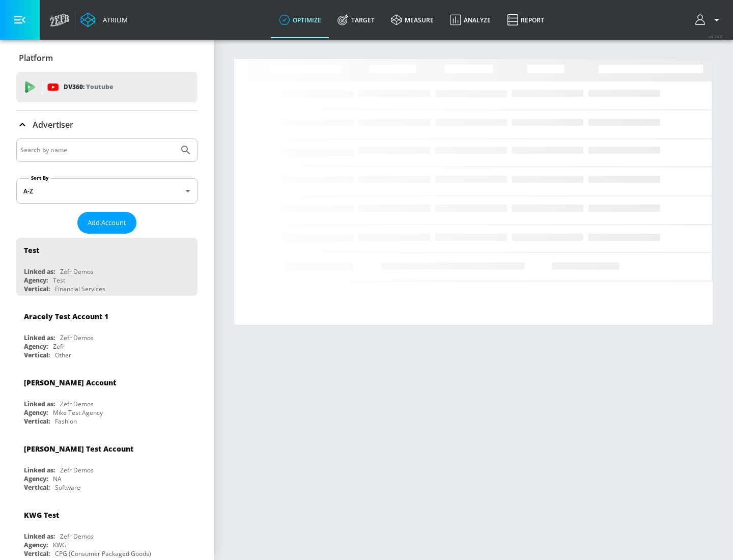 This screenshot has width=733, height=560. Describe the element at coordinates (107, 87) in the screenshot. I see `div: DV360: Youtube` at that location.